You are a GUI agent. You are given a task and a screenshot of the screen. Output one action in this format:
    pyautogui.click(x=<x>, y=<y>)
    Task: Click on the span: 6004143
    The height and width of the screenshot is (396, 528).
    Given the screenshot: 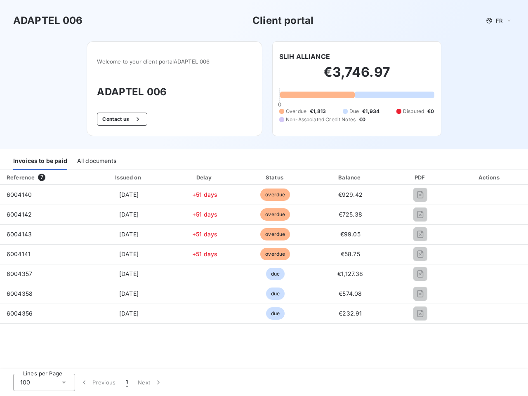 What is the action you would take?
    pyautogui.click(x=19, y=234)
    